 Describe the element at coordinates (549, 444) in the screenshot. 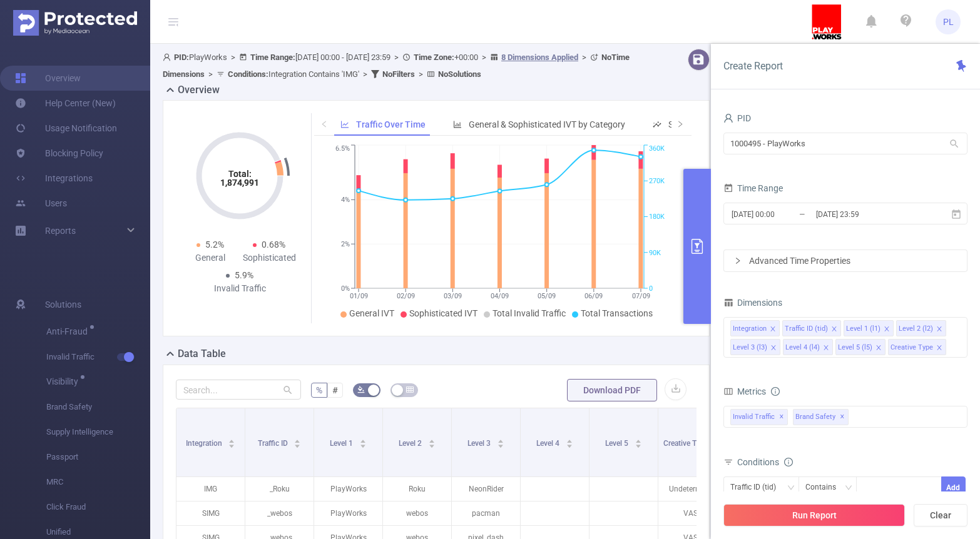

I see `span: Level 4` at that location.